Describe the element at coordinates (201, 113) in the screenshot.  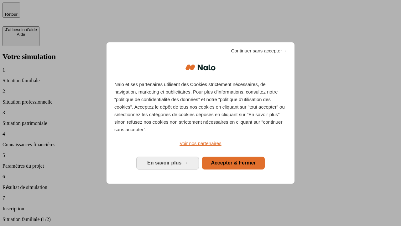
I see `div: Bienvenue chez Nalo Gestion du consentement` at that location.